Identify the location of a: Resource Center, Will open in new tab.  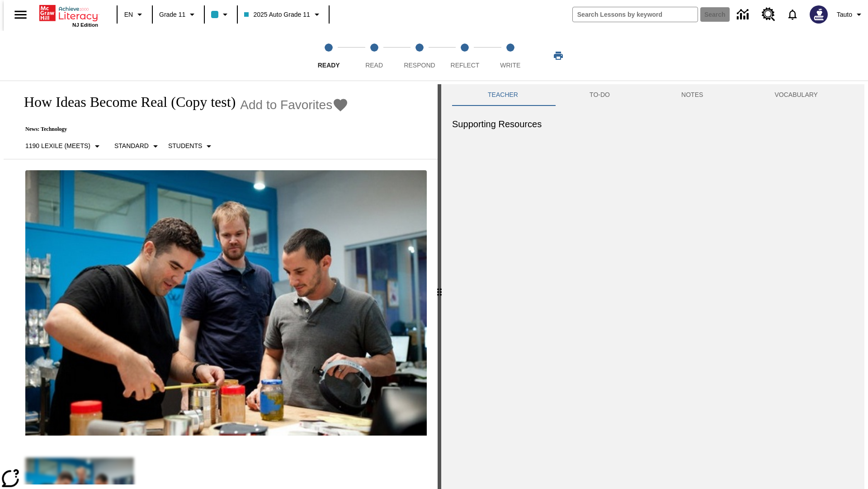
(769, 14).